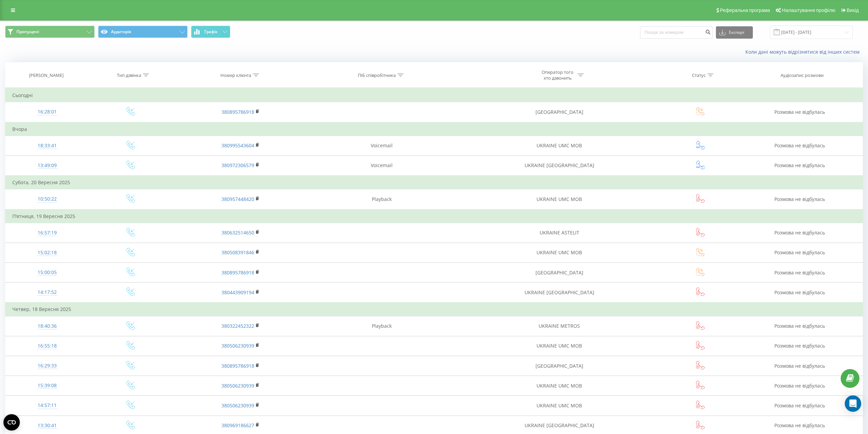  What do you see at coordinates (211, 32) in the screenshot?
I see `span: Графік` at bounding box center [211, 32].